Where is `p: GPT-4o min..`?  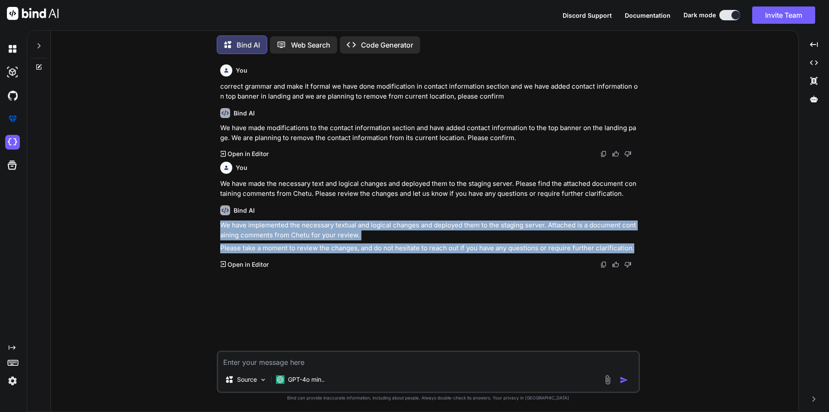
p: GPT-4o min.. is located at coordinates (306, 379).